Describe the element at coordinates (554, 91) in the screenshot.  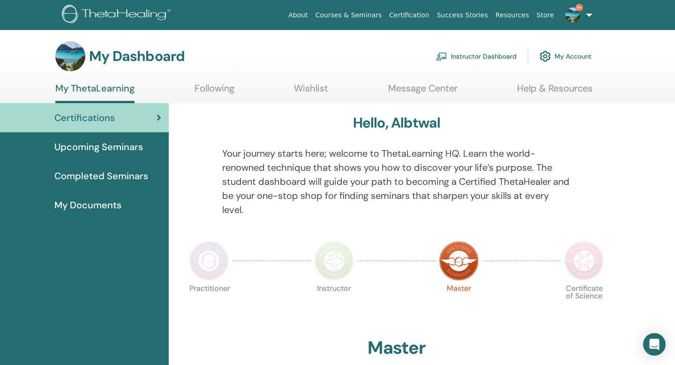
I see `a: Help & Resources` at that location.